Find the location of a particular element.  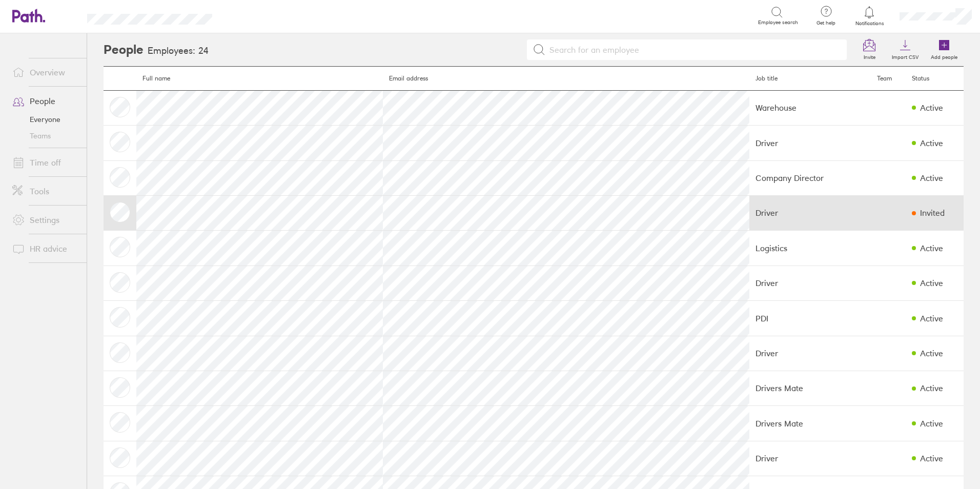

a: Everyone is located at coordinates (45, 120).